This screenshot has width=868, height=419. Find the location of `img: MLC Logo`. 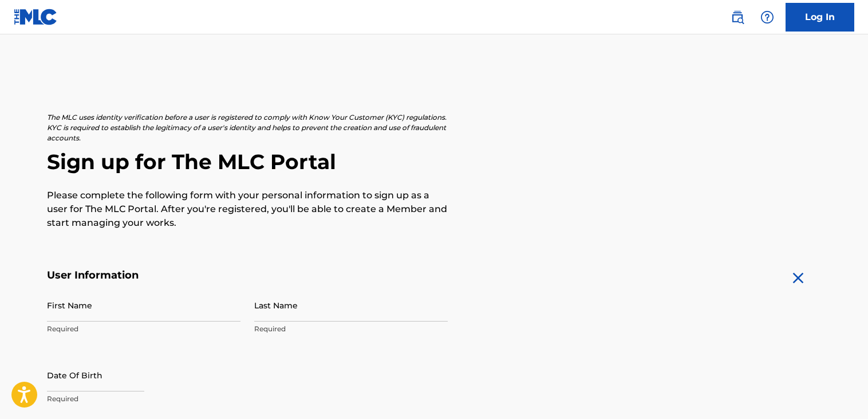

img: MLC Logo is located at coordinates (36, 17).